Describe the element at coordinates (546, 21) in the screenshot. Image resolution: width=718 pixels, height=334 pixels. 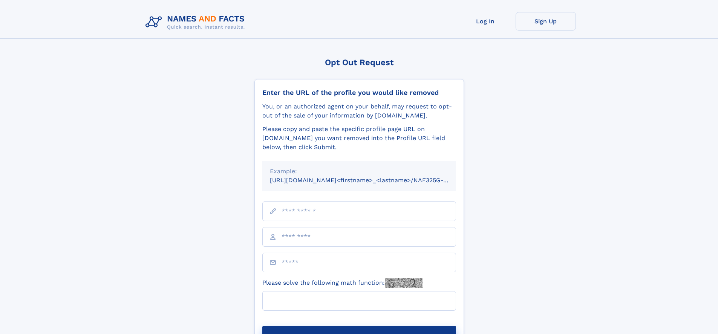
I see `a: Sign Up` at that location.